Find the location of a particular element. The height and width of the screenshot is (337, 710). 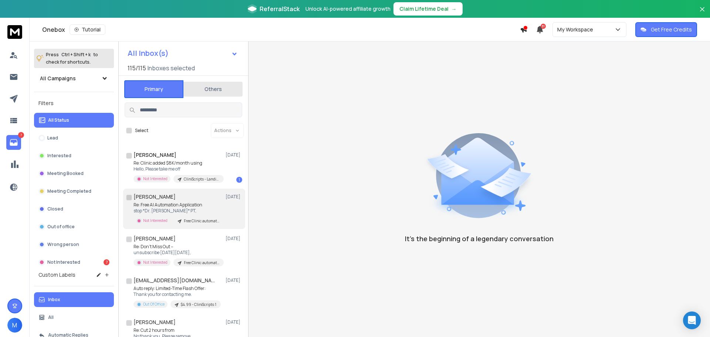

span: 31 is located at coordinates (544, 26).